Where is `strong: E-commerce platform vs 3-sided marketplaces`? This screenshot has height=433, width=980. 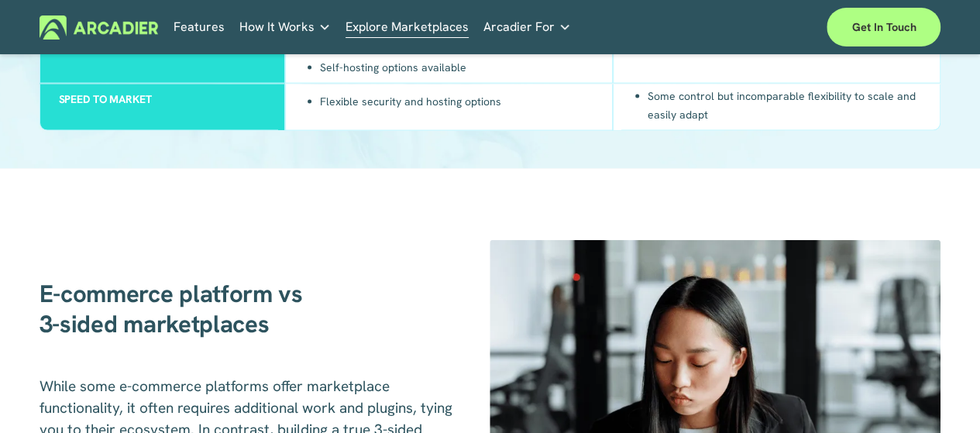 strong: E-commerce platform vs 3-sided marketplaces is located at coordinates (171, 308).